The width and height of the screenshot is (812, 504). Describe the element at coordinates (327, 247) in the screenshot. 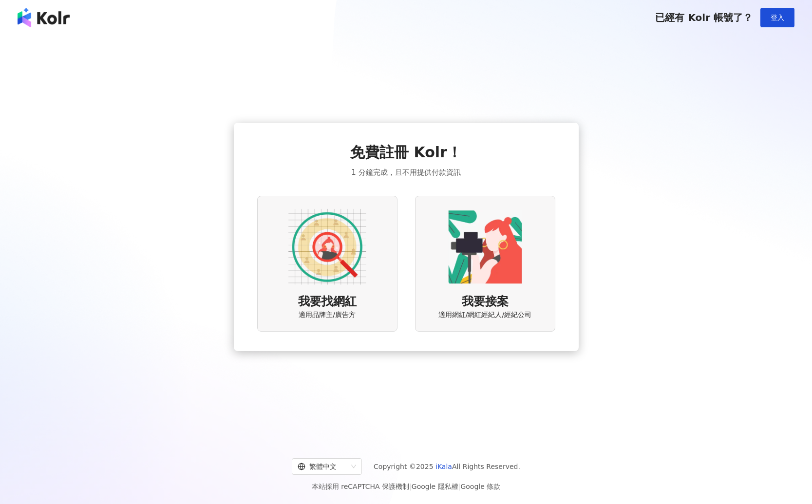

I see `img: AD identity option` at that location.